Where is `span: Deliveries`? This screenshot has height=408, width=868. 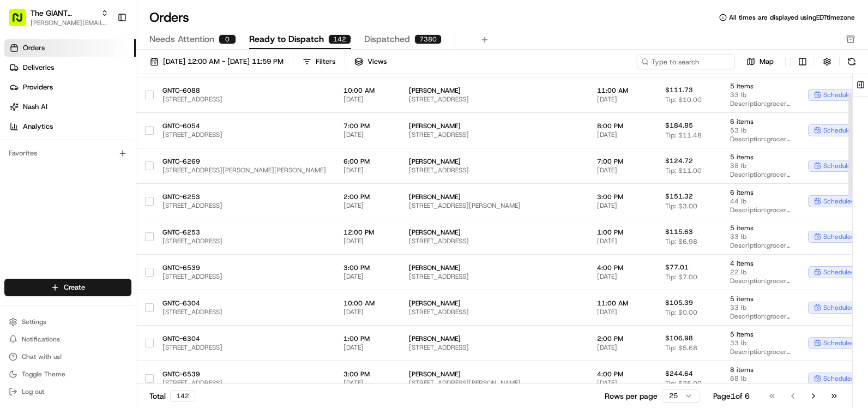
span: Deliveries is located at coordinates (38, 68).